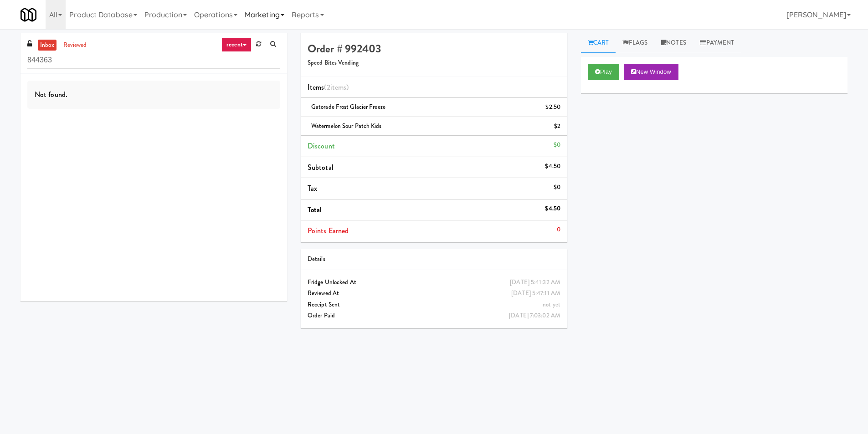 This screenshot has height=434, width=868. Describe the element at coordinates (559, 230) in the screenshot. I see `div: 0` at that location.